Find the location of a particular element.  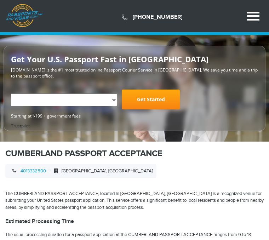

h2: Estimated Processing Time is located at coordinates (134, 221).